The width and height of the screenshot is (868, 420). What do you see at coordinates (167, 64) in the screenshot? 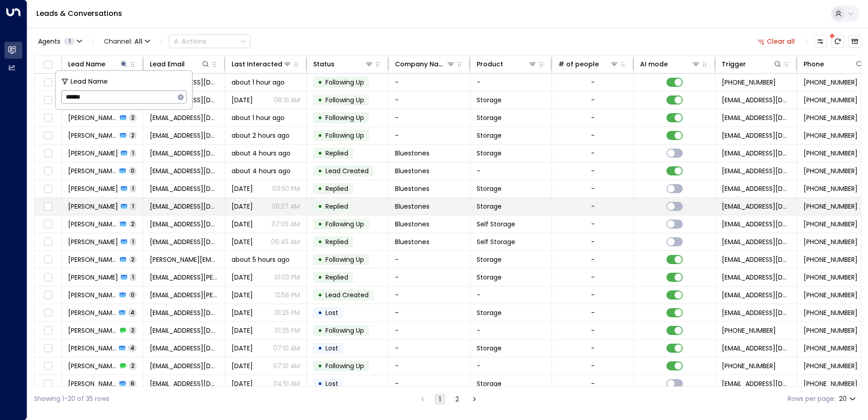
I see `div: Lead Email` at bounding box center [167, 64].